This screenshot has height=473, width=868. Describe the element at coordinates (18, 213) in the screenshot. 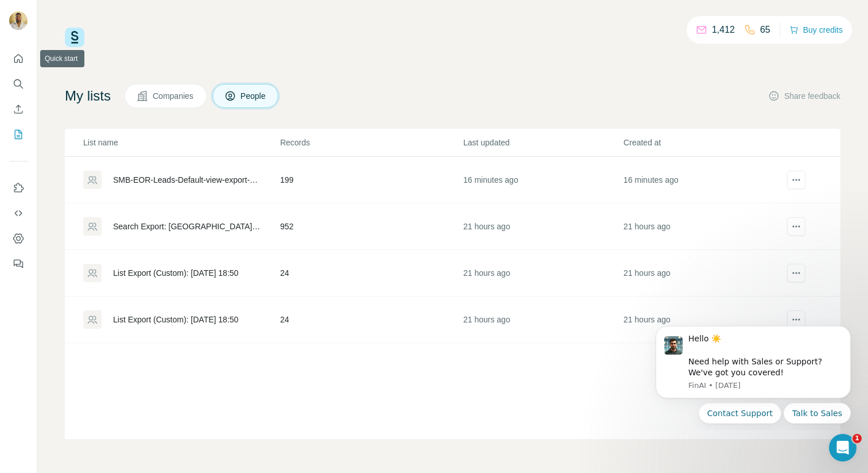

I see `button: Use Surfe API` at that location.